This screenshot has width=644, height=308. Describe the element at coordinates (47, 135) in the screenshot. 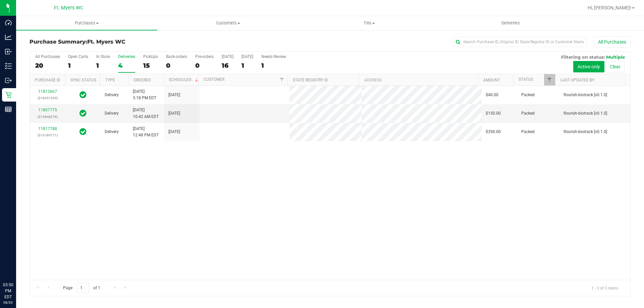

I see `p: (316189771)` at that location.